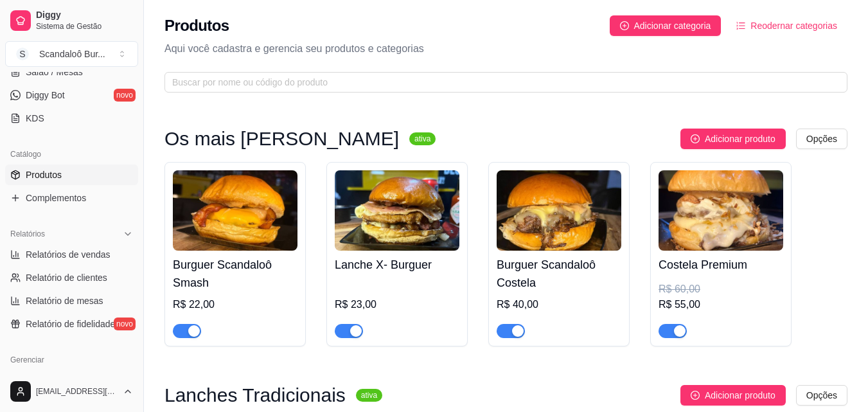  Describe the element at coordinates (71, 155) in the screenshot. I see `div: Catálogo` at that location.